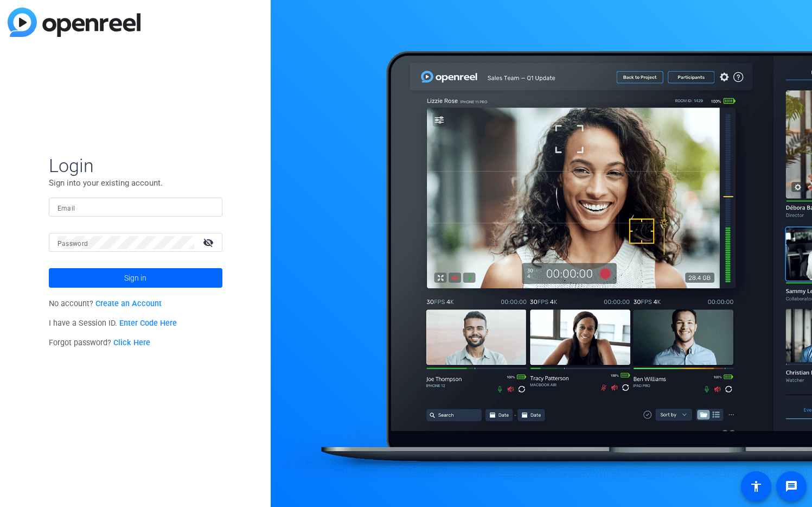  I want to click on img: blue-gradient.svg, so click(74, 22).